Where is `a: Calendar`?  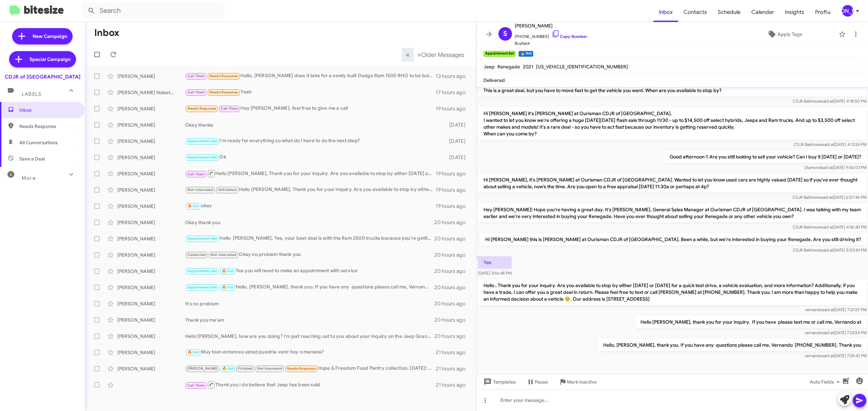 a: Calendar is located at coordinates (763, 13).